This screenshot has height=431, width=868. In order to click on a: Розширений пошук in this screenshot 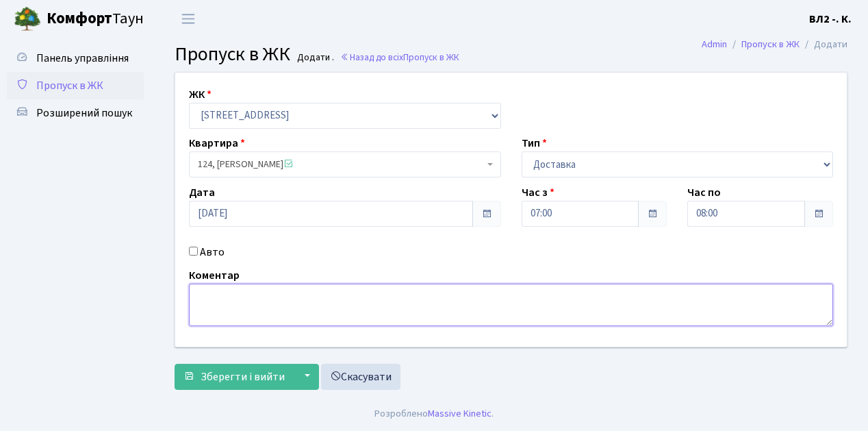, I will do `click(75, 113)`.